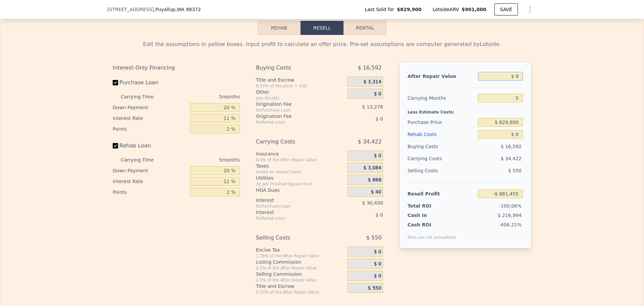  What do you see at coordinates (506, 9) in the screenshot?
I see `button: SAVE` at bounding box center [506, 9].